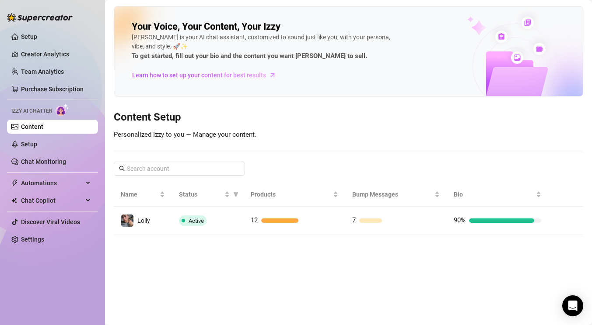  Describe the element at coordinates (494, 195) in the screenshot. I see `span: Bio` at that location.